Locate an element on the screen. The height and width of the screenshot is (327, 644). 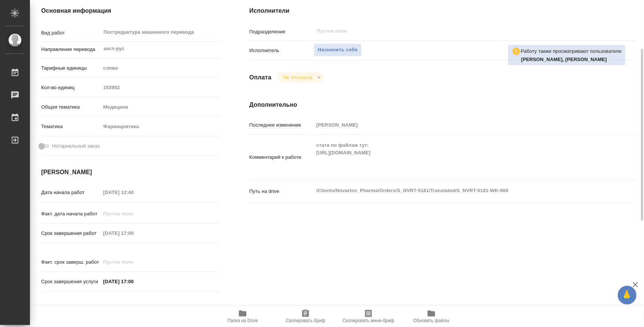
p: Срок завершения услуги is located at coordinates (71, 282).